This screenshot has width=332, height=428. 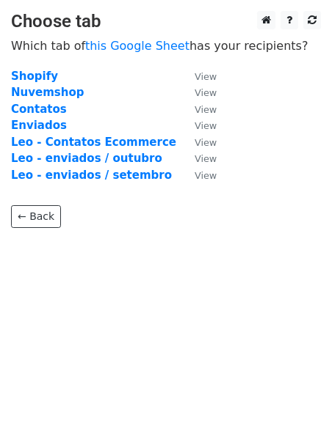 I want to click on strong: Shopify, so click(x=34, y=76).